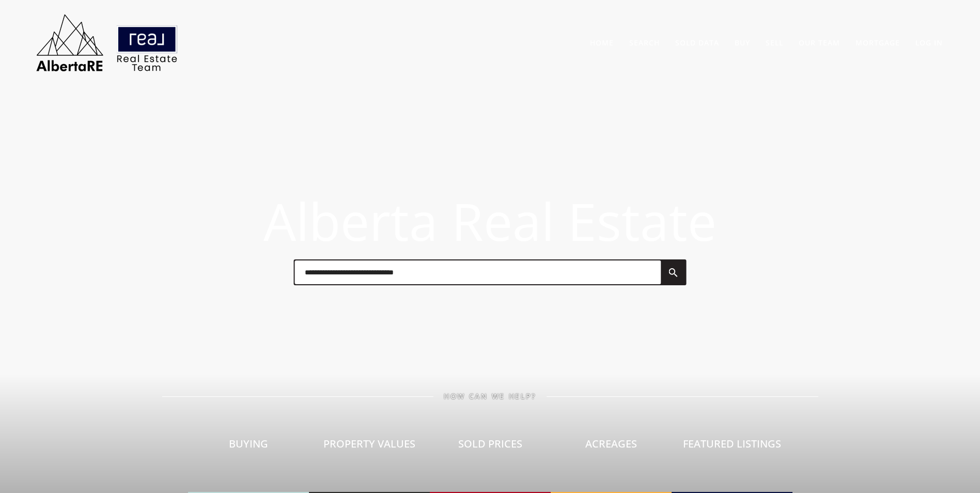 Image resolution: width=980 pixels, height=493 pixels. I want to click on a: Featured Listings, so click(732, 446).